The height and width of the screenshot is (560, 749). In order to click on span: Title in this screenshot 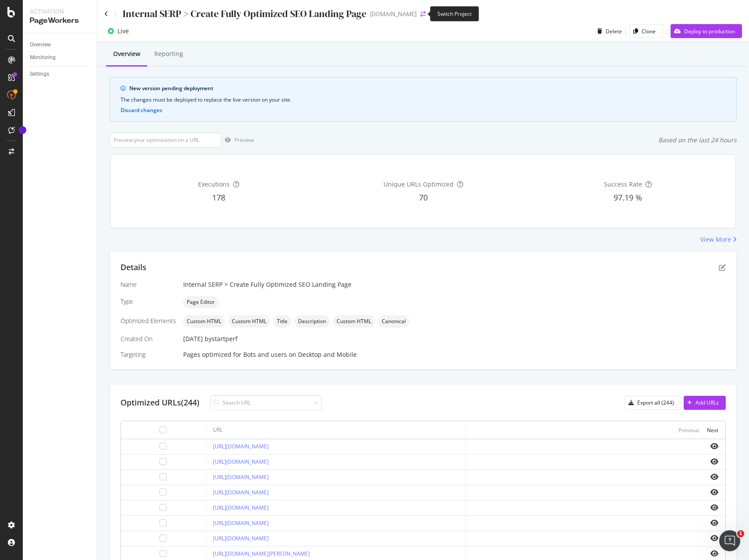, I will do `click(282, 322)`.